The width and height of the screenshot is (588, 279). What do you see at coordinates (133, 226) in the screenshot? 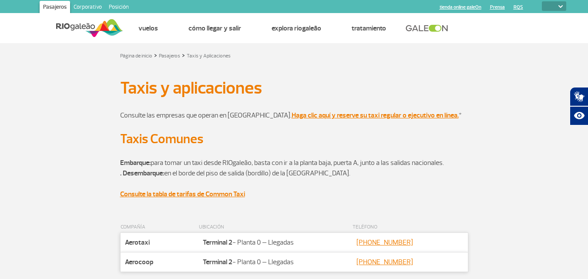
I see `font: COMPAÑÍA` at bounding box center [133, 226].